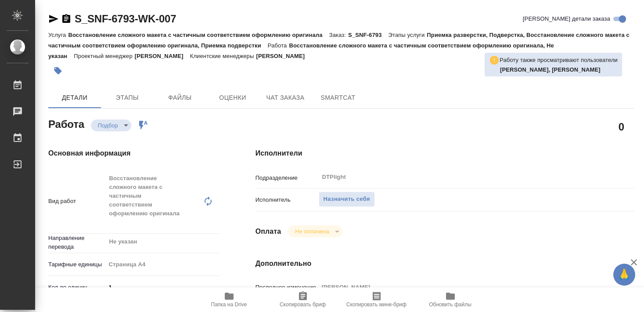 The image size is (644, 312). I want to click on p: Заказ:, so click(339, 35).